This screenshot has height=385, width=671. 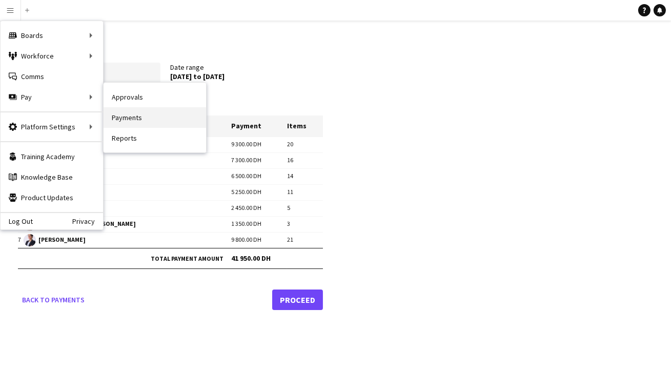 I want to click on td: Total payment amount, so click(x=125, y=258).